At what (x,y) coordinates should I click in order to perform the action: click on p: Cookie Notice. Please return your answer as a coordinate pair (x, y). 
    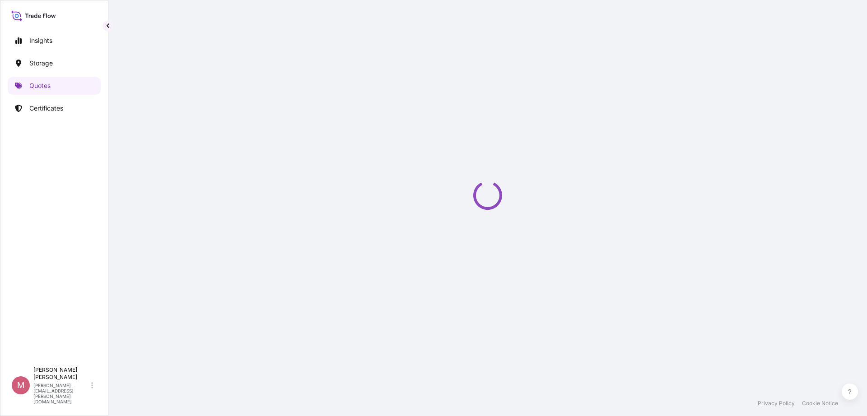
    Looking at the image, I should click on (820, 404).